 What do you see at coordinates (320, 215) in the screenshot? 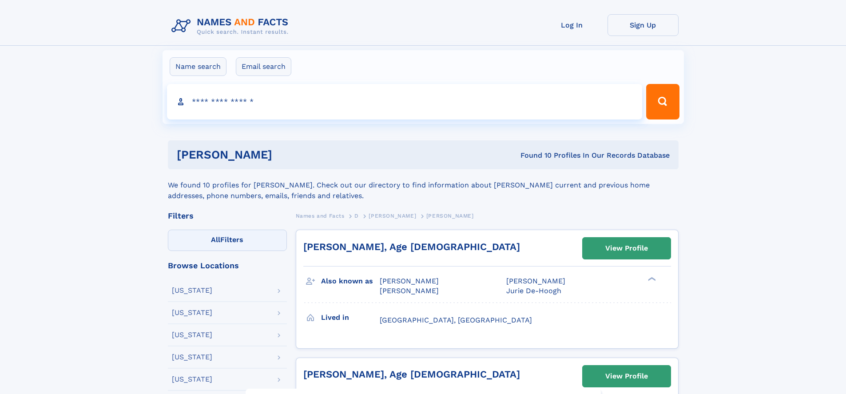
I see `a: Names and Facts` at bounding box center [320, 215].